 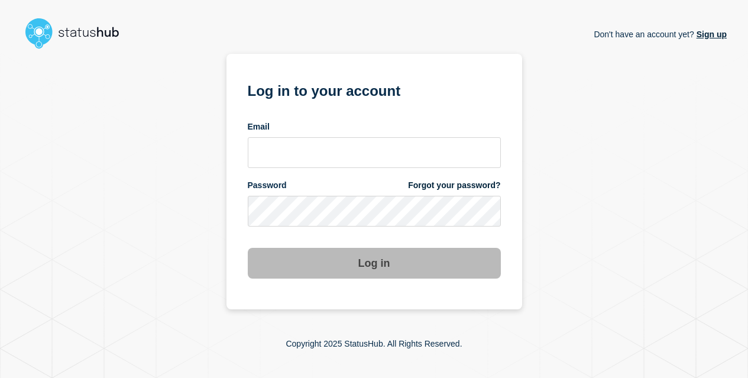 I want to click on a: Sign up, so click(x=710, y=34).